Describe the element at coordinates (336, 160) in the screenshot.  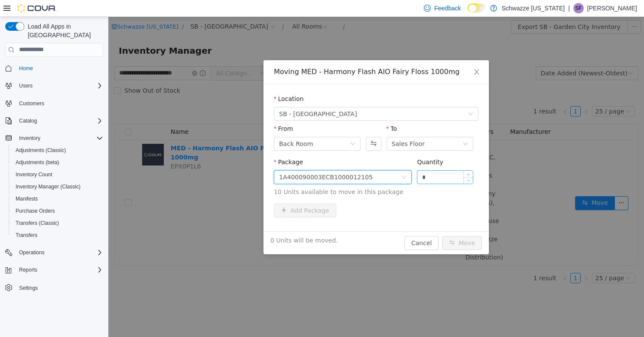
I see `input: Quantity` at that location.